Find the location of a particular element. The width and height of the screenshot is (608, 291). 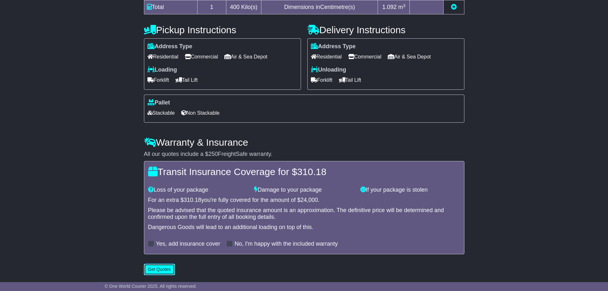

a: Add new item is located at coordinates (454, 7).